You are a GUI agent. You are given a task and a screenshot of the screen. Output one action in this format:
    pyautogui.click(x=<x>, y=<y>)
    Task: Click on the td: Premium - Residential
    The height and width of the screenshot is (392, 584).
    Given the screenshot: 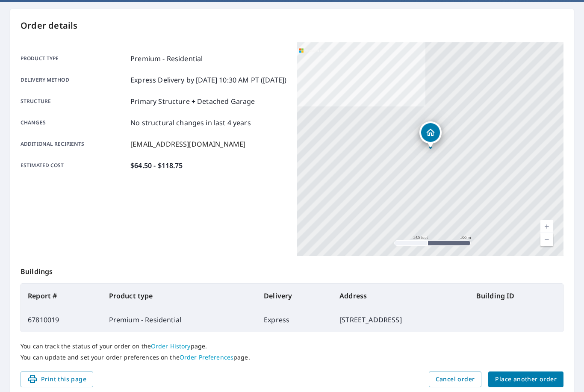 What is the action you would take?
    pyautogui.click(x=180, y=319)
    